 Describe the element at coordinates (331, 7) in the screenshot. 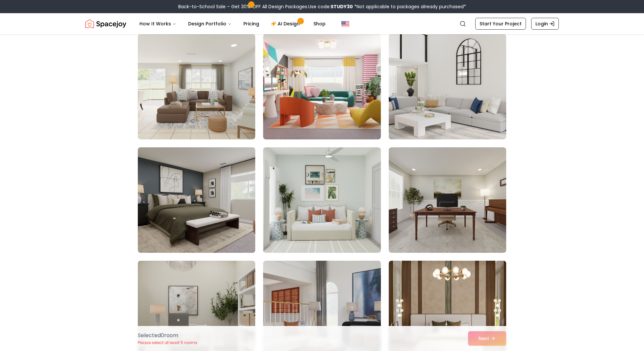

I see `span: Use code:` at that location.